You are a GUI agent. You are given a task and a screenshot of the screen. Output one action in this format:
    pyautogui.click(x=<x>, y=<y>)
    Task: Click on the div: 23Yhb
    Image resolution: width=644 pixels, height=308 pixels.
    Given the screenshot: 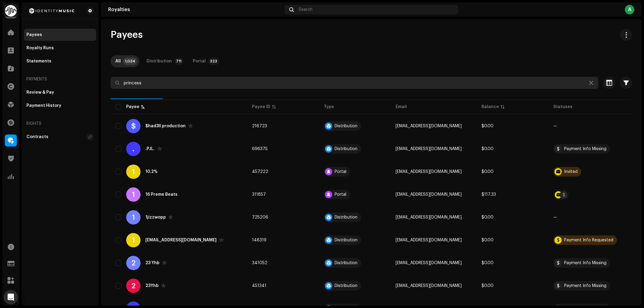 What is the action you would take?
    pyautogui.click(x=152, y=286)
    